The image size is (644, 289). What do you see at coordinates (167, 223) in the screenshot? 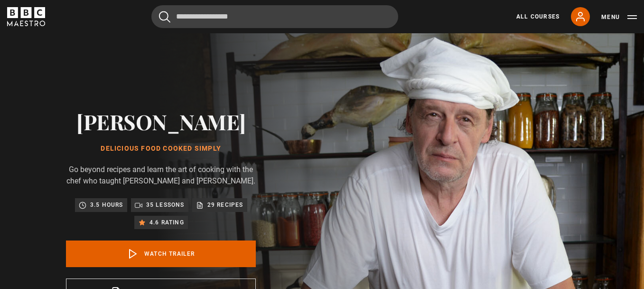
I see `p: 4.6 rating` at bounding box center [167, 223].